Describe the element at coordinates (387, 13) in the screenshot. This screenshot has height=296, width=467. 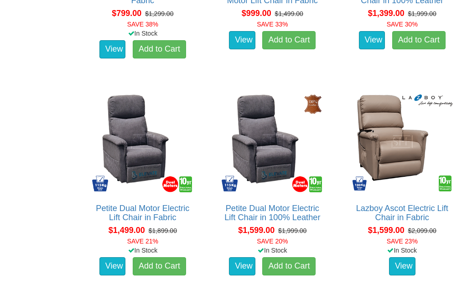
I see `span: $1,399.00` at that location.